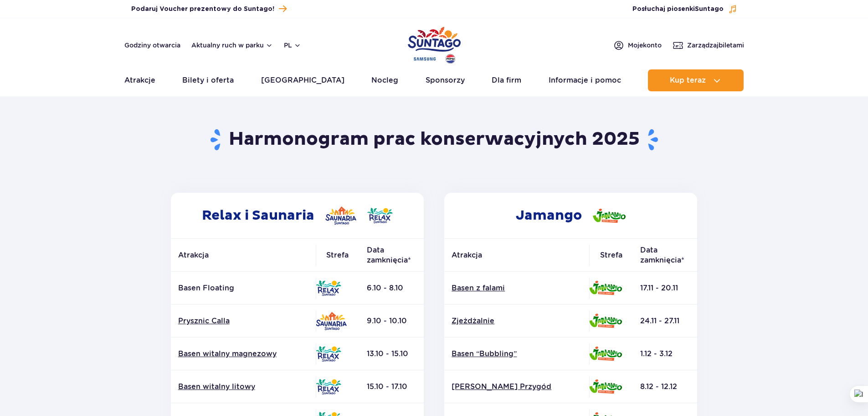 The image size is (868, 416). I want to click on button: Kup teraz, so click(696, 80).